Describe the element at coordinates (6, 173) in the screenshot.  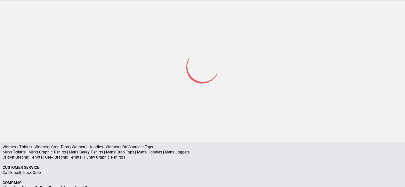
I see `a: Call` at that location.